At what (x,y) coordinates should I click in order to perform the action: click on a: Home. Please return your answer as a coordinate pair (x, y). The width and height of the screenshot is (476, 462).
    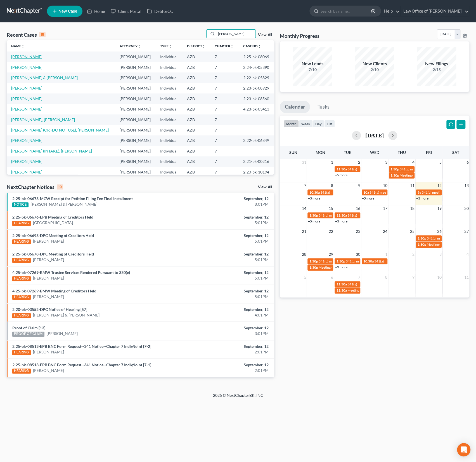
    Looking at the image, I should click on (96, 11).